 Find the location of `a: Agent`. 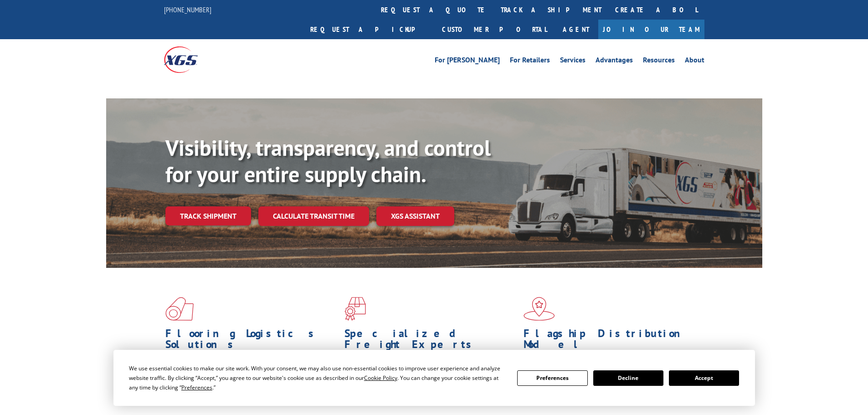

a: Agent is located at coordinates (576, 29).